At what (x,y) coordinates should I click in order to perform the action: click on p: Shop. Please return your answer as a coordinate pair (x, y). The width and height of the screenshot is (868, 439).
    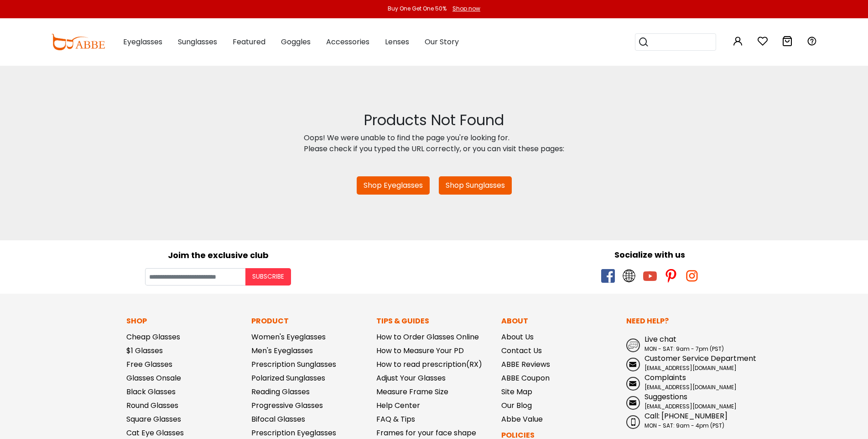
    Looking at the image, I should click on (184, 321).